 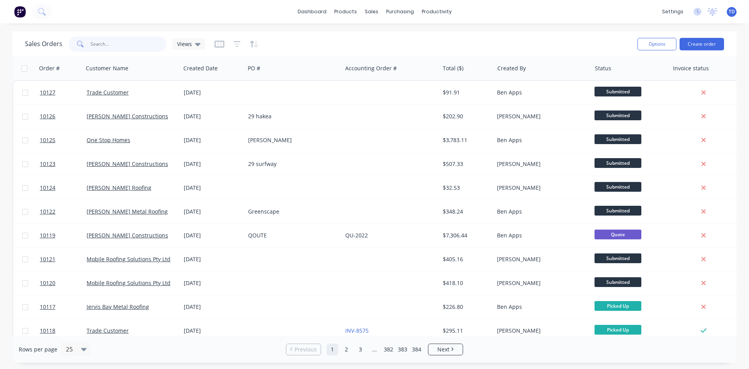 I want to click on div: Order #, so click(x=49, y=68).